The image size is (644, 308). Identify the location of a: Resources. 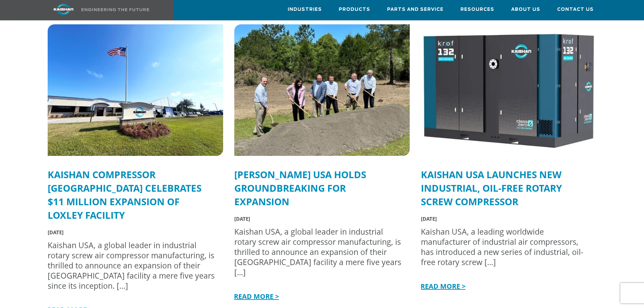
(478, 9).